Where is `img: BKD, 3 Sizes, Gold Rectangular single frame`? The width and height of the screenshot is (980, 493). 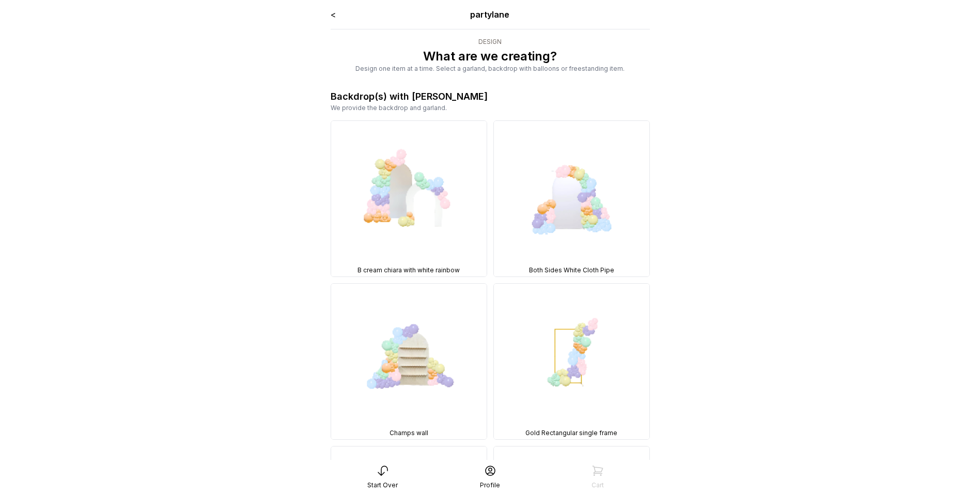
img: BKD, 3 Sizes, Gold Rectangular single frame is located at coordinates (572, 361).